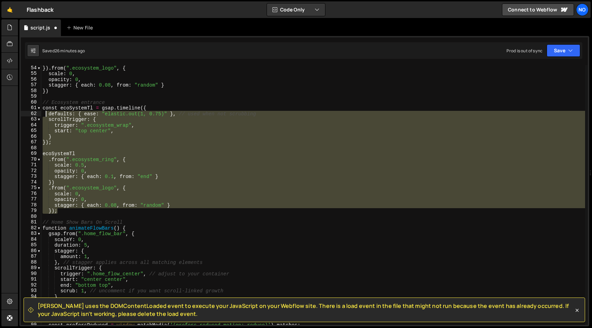 Image resolution: width=592 pixels, height=328 pixels. What do you see at coordinates (582, 10) in the screenshot?
I see `a: No` at bounding box center [582, 10].